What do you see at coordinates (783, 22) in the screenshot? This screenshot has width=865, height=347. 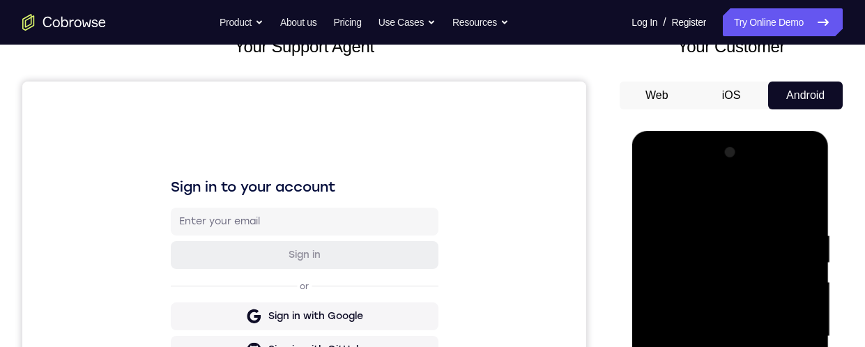 I see `a: Try Online Demo` at bounding box center [783, 22].